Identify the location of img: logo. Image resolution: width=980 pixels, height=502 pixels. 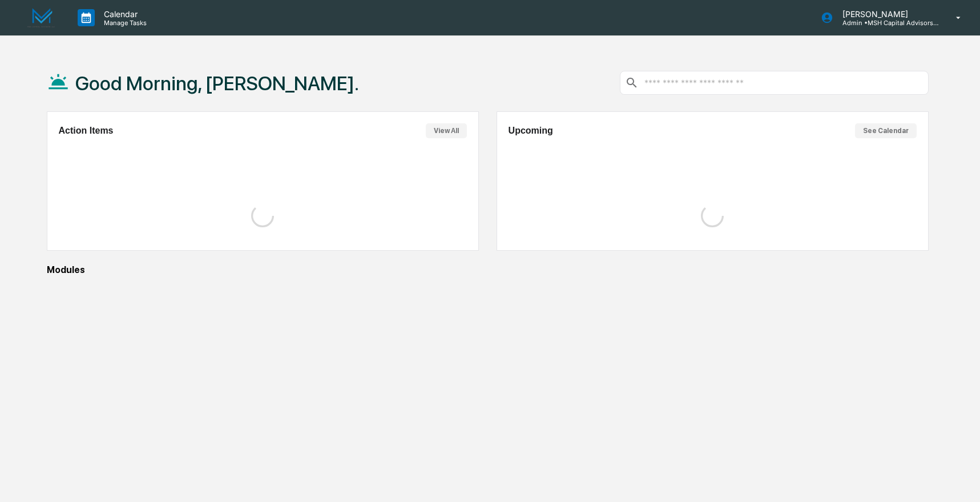
(41, 17).